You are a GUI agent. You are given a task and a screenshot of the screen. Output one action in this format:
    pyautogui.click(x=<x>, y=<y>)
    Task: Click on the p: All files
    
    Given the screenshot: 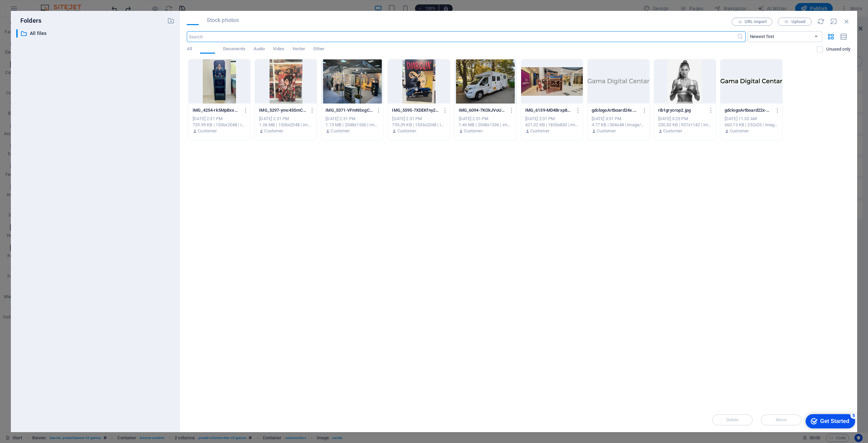 What is the action you would take?
    pyautogui.click(x=96, y=34)
    